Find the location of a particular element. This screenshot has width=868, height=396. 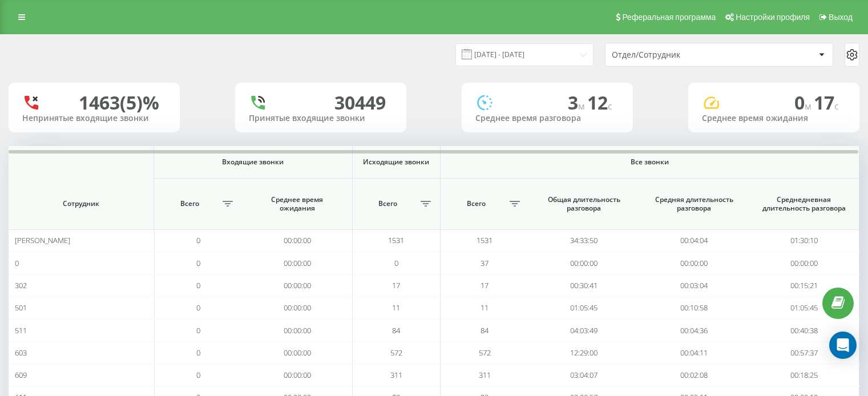

span: 12 is located at coordinates (600, 102).